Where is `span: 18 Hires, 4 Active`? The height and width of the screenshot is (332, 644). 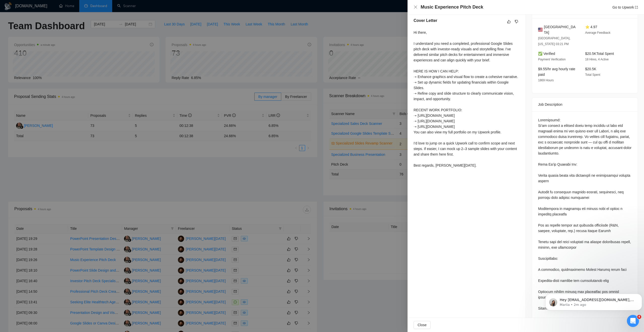 span: 18 Hires, 4 Active is located at coordinates (597, 59).